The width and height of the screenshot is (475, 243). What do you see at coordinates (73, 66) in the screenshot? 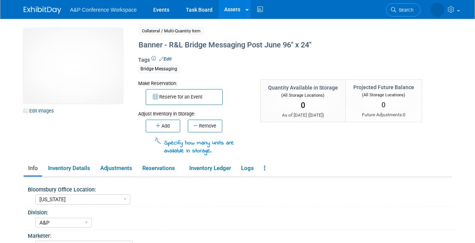
I see `img: View Images` at bounding box center [73, 66].